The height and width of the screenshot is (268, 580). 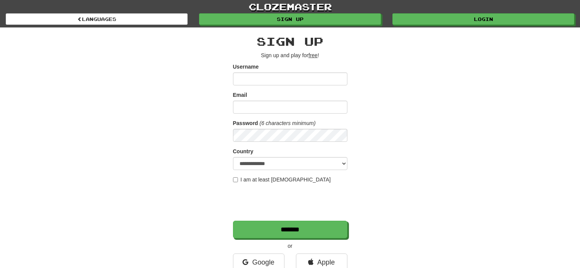 I want to click on a: Sign up, so click(x=290, y=19).